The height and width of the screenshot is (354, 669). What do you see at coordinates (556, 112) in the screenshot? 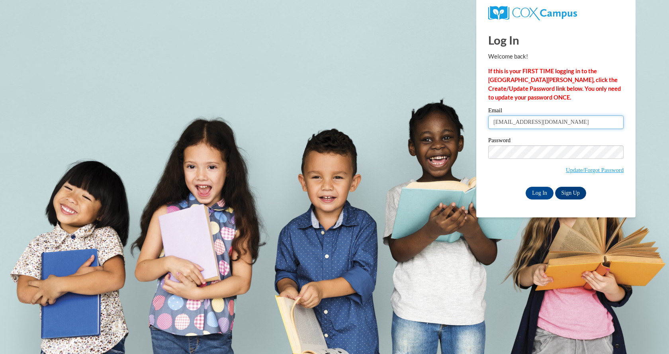
I see `label: Email` at bounding box center [556, 112].